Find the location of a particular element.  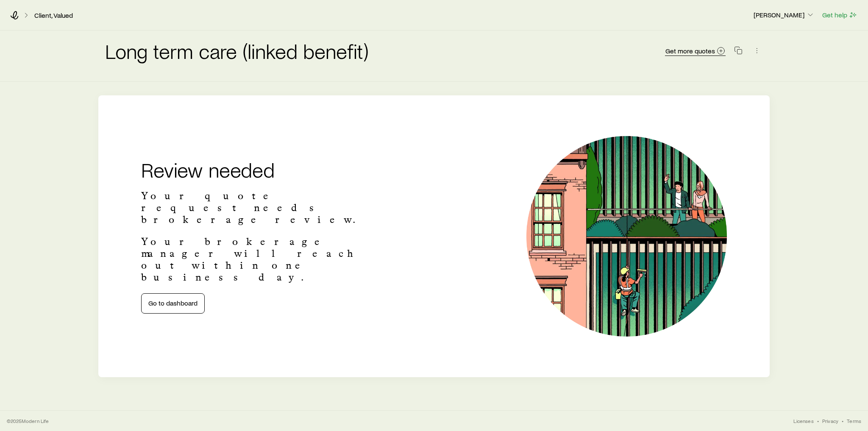

h2: Review needed is located at coordinates (263, 169).